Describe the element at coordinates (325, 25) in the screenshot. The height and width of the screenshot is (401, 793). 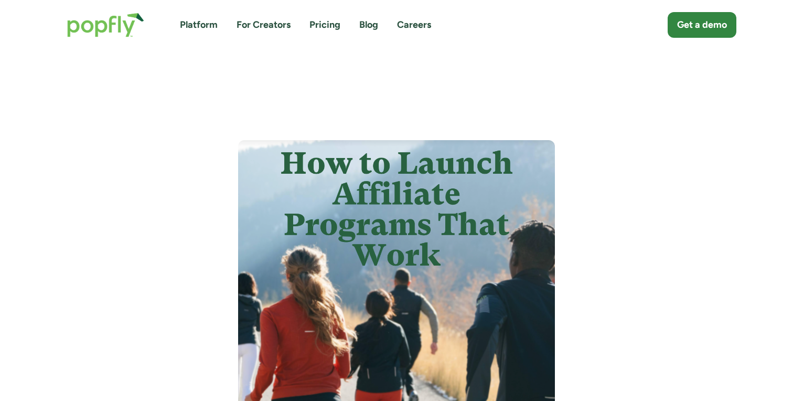
I see `a: Pricing` at that location.